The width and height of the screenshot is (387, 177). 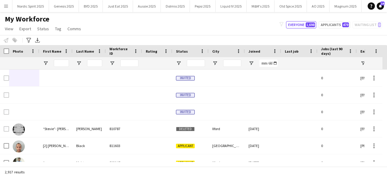 I want to click on button: Just Eat 2025, so click(x=118, y=6).